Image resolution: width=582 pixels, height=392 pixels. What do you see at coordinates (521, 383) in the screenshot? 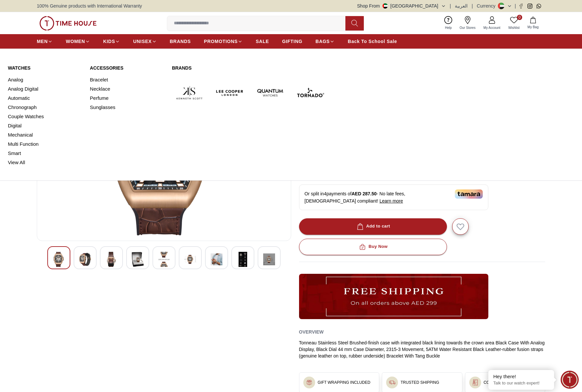
I see `p: Talk to our watch expert!` at bounding box center [521, 383].